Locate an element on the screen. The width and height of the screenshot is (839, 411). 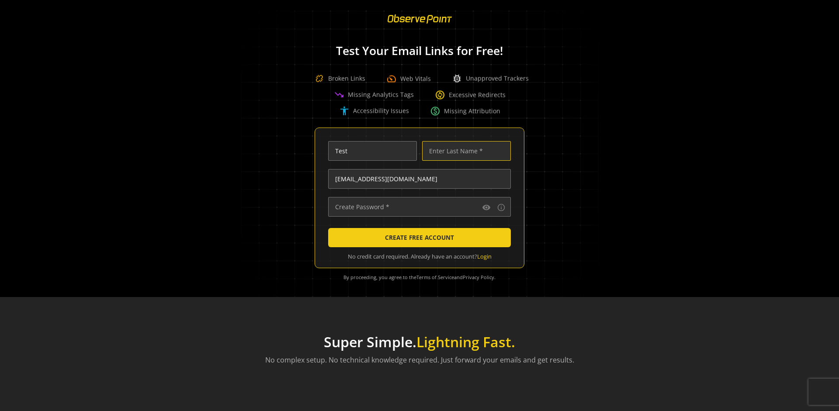
button: Password requirements is located at coordinates (501, 208).